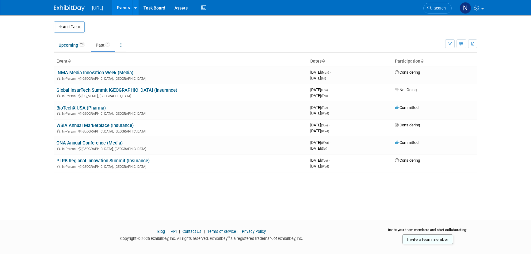 This screenshot has height=254, width=531. I want to click on span: 28, so click(82, 44).